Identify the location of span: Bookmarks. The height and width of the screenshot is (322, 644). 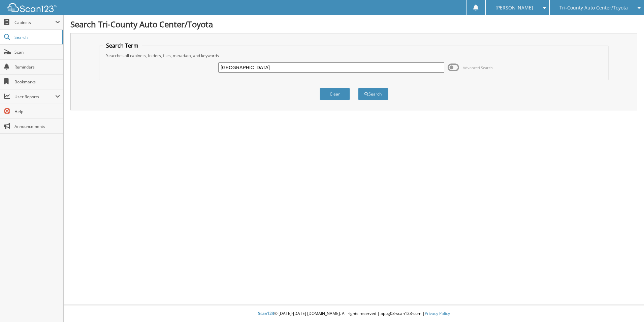
(37, 82).